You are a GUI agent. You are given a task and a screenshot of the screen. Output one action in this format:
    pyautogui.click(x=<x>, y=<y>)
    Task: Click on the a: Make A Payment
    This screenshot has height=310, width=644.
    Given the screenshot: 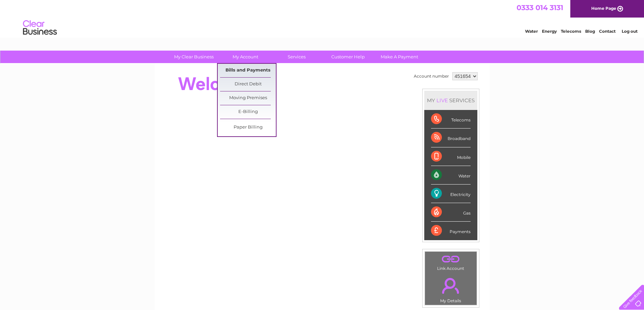 What is the action you would take?
    pyautogui.click(x=399, y=56)
    